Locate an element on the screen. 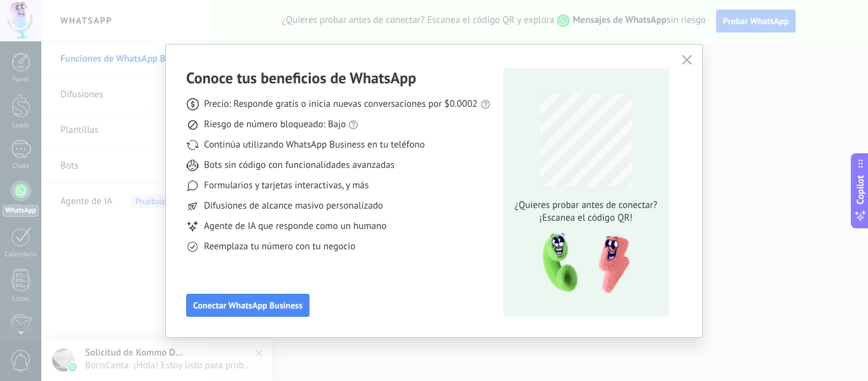 Image resolution: width=868 pixels, height=381 pixels. span: Precio: Responde gratis o inicia nuevas conversaciones por $0.0002 is located at coordinates (340, 104).